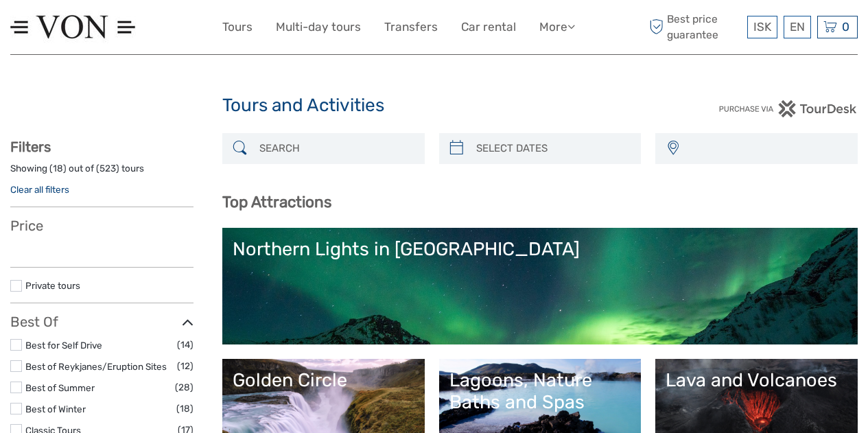  I want to click on img: PurchaseViaTourDesk.png, so click(788, 108).